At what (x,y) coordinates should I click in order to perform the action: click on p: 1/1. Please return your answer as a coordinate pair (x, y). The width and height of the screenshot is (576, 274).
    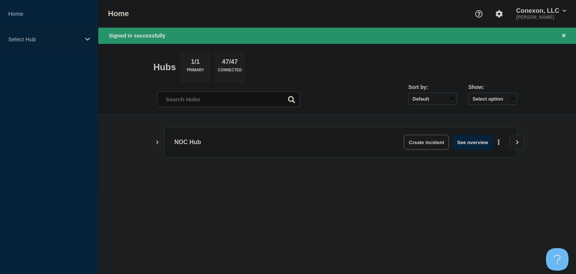
    Looking at the image, I should click on (195, 63).